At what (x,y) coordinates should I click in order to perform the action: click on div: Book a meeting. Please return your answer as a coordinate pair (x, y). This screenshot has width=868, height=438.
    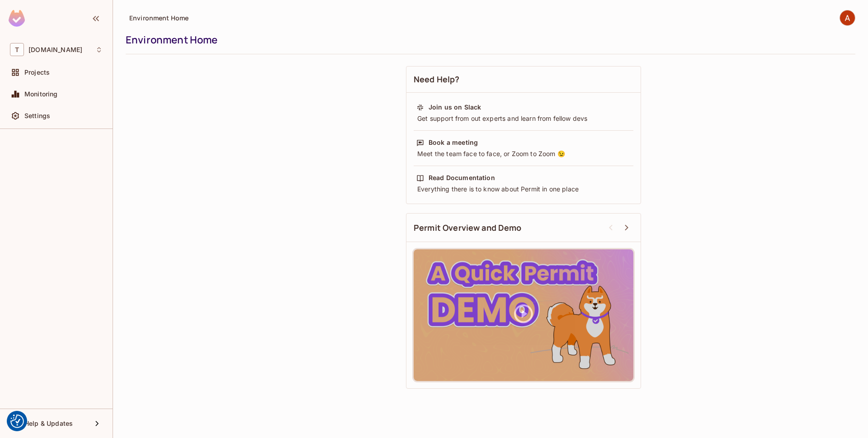
    Looking at the image, I should click on (453, 143).